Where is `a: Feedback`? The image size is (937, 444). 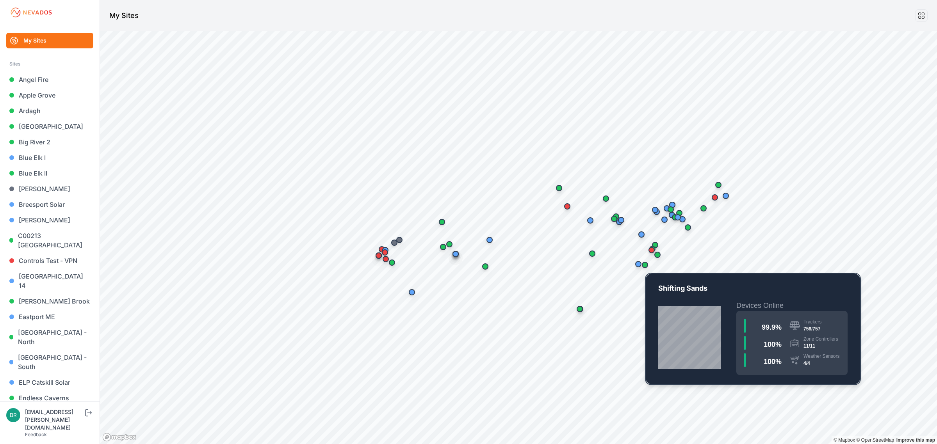 a: Feedback is located at coordinates (36, 434).